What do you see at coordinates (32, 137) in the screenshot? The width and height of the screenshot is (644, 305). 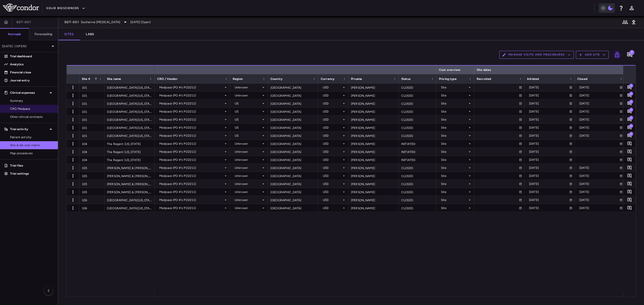 I see `span: Patient activity` at bounding box center [32, 137].